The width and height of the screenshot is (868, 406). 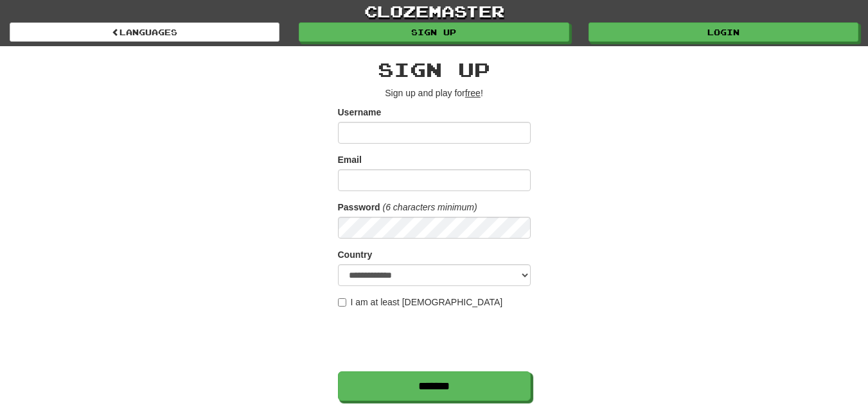 What do you see at coordinates (430, 207) in the screenshot?
I see `em: (6 characters minimum)` at bounding box center [430, 207].